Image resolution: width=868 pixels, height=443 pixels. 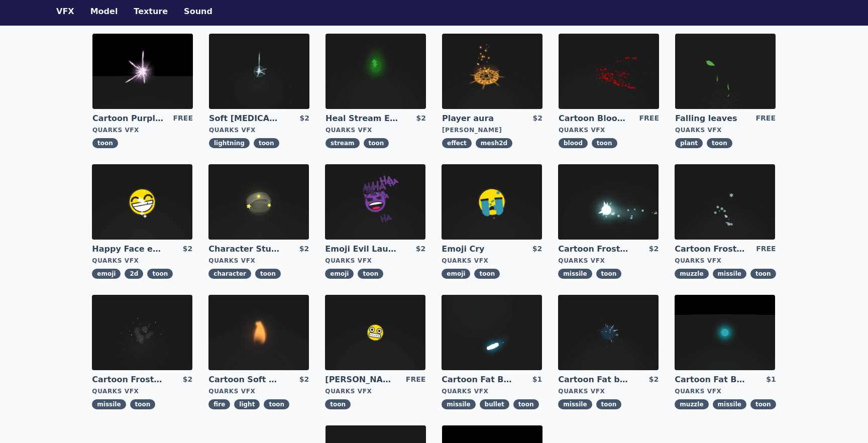 What do you see at coordinates (362, 119) in the screenshot?
I see `a: Heal Stream Effect` at bounding box center [362, 119].